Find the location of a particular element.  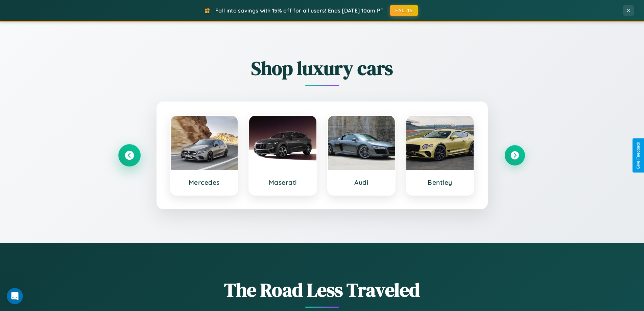

h3: Audi is located at coordinates (361, 182).